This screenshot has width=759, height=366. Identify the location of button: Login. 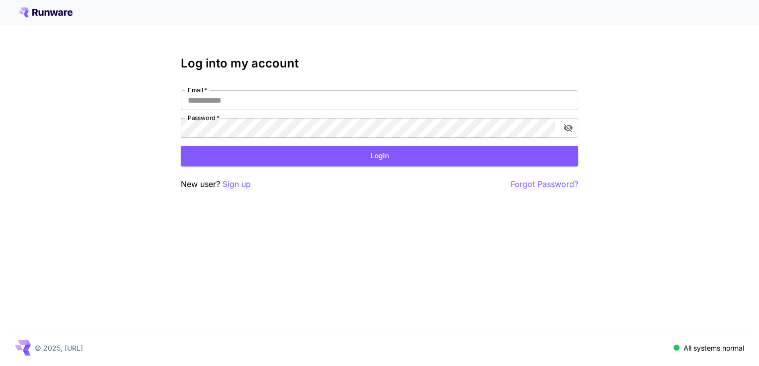
(379, 156).